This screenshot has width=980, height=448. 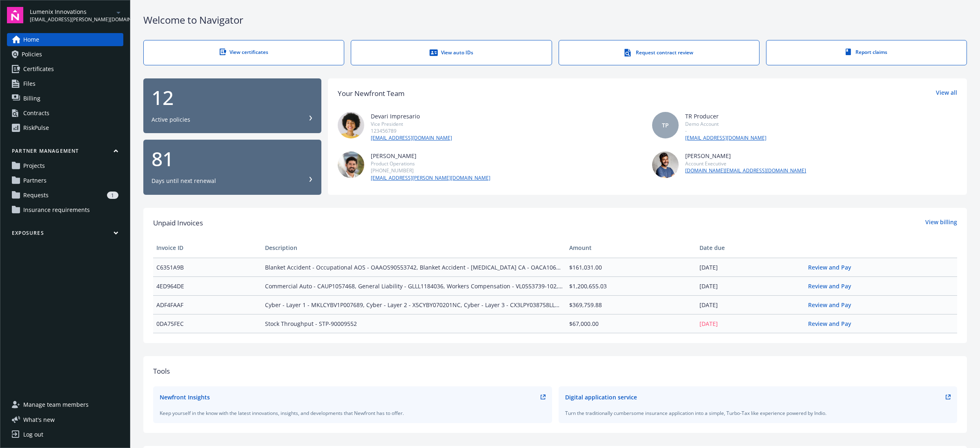 What do you see at coordinates (631, 305) in the screenshot?
I see `td: $369,759.88` at bounding box center [631, 305].